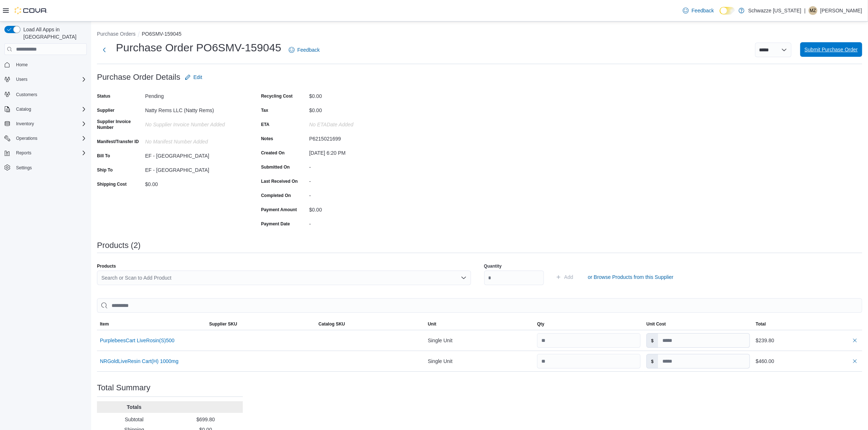 The height and width of the screenshot is (430, 868). Describe the element at coordinates (124, 387) in the screenshot. I see `h3: Total Summary` at that location.